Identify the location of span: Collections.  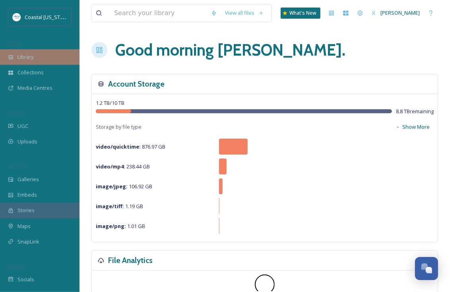
(31, 72).